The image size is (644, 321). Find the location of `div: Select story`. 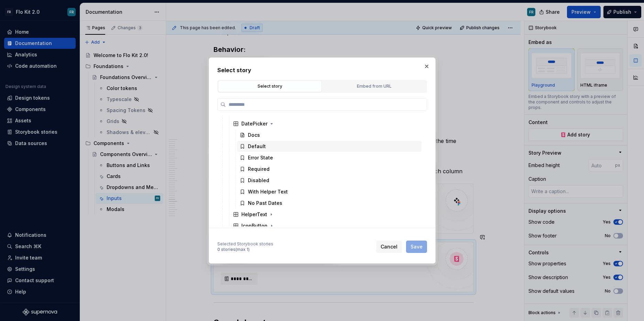

div: Select story is located at coordinates (270, 87).